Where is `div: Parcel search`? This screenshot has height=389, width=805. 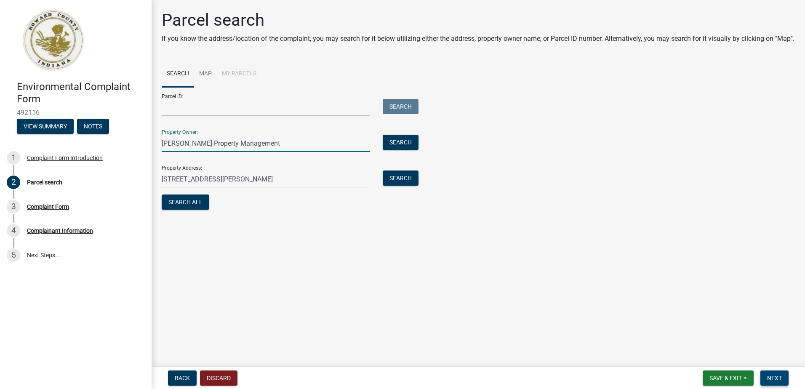
div: Parcel search is located at coordinates (45, 182).